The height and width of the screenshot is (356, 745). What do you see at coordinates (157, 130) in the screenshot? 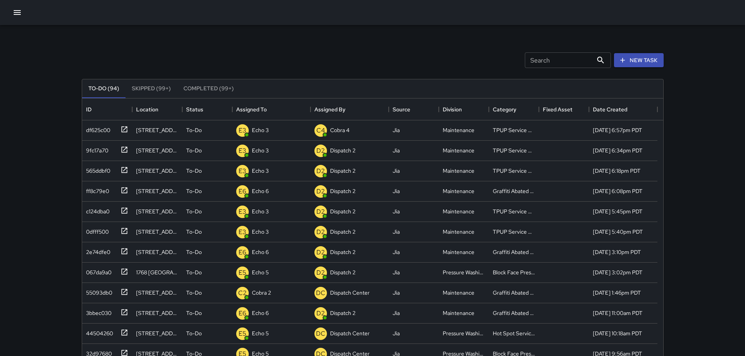
I see `div: 1999 Harrison Street` at bounding box center [157, 130].